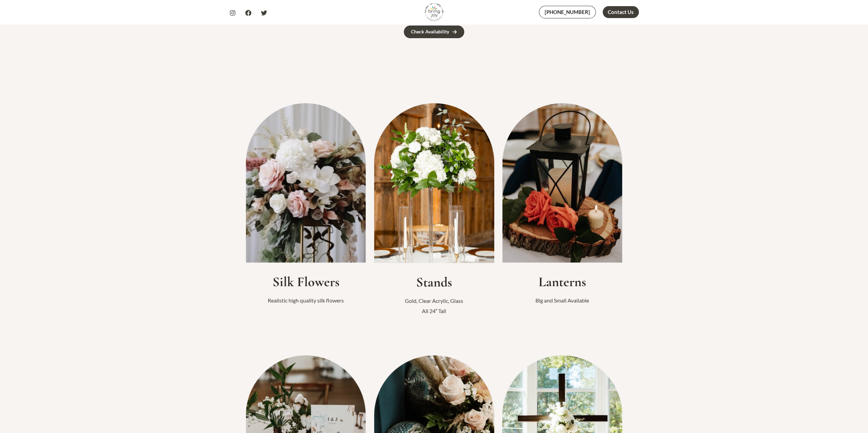  I want to click on a: Twitter, so click(264, 13).